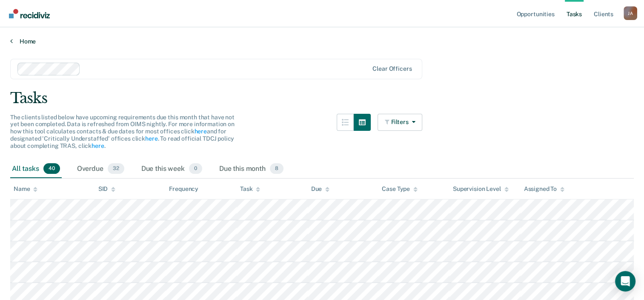  I want to click on span: 32, so click(116, 169).